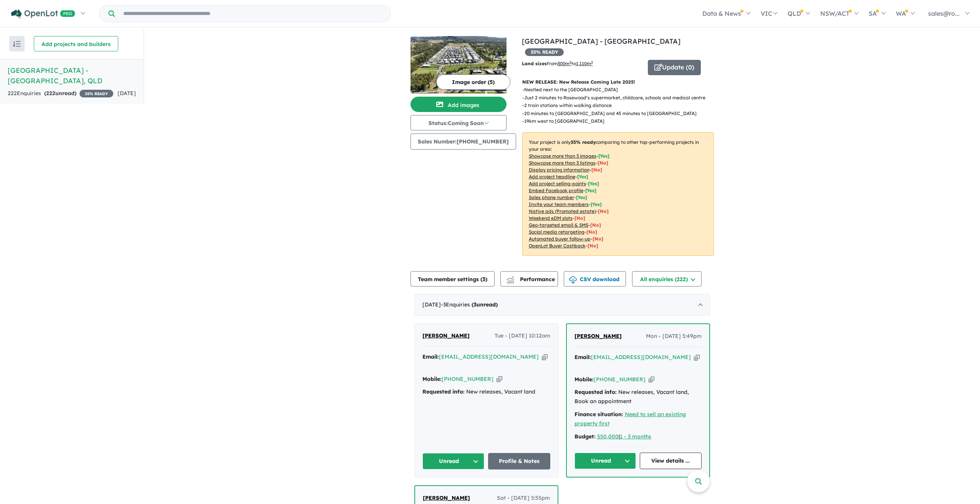 The image size is (980, 504). Describe the element at coordinates (608, 437) in the screenshot. I see `u: 550,000` at that location.